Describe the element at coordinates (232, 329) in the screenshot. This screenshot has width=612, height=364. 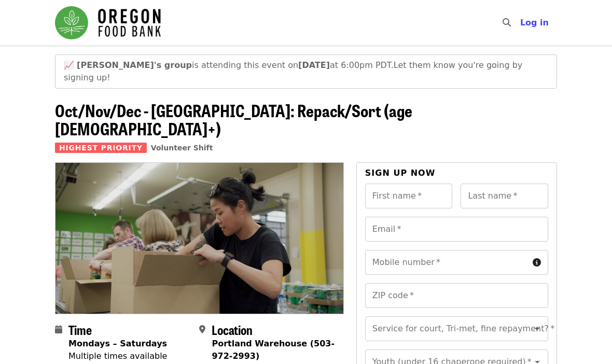
I see `span: Location` at that location.